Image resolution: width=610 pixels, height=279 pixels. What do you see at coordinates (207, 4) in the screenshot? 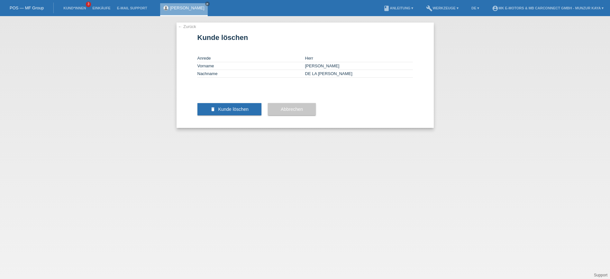
I see `i: close` at bounding box center [207, 4].